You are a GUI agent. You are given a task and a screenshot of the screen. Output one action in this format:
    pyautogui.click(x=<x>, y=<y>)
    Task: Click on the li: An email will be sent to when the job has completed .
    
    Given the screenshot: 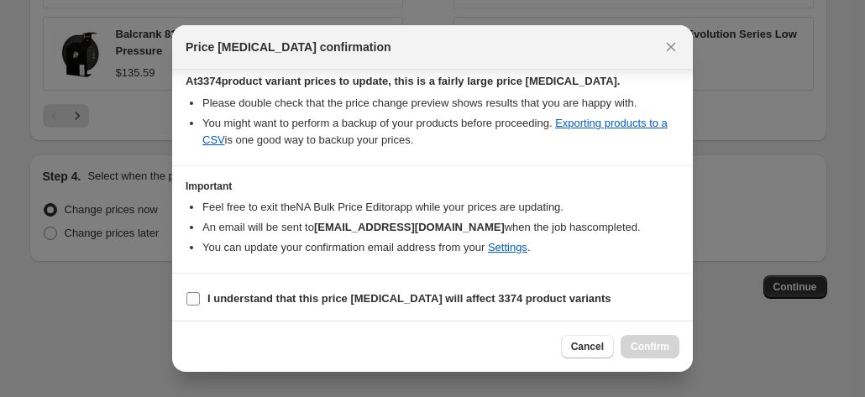 What is the action you would take?
    pyautogui.click(x=441, y=228)
    